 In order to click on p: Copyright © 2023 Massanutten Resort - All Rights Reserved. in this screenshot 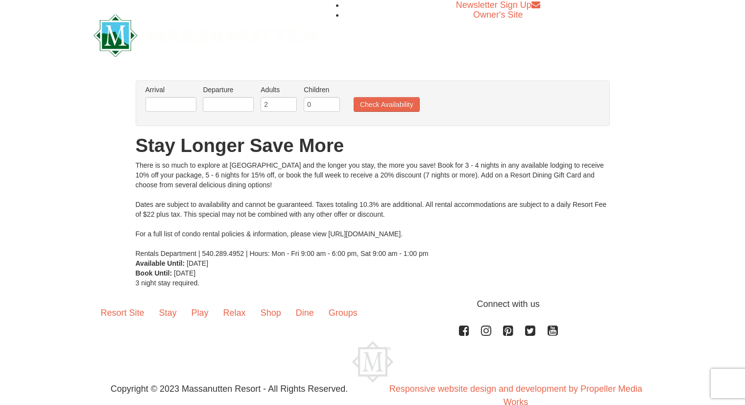, I will do `click(229, 388)`.